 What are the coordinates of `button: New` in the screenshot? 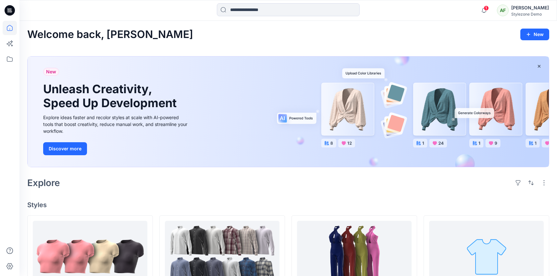 It's located at (535, 34).